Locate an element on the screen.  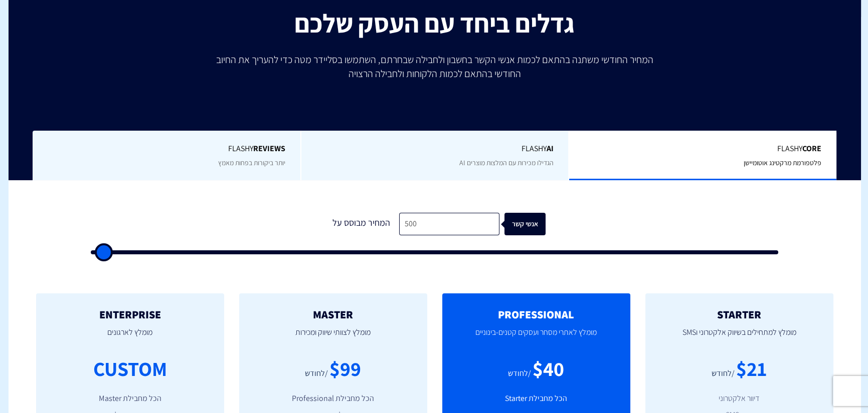
h2: STARTER is located at coordinates (739, 315).